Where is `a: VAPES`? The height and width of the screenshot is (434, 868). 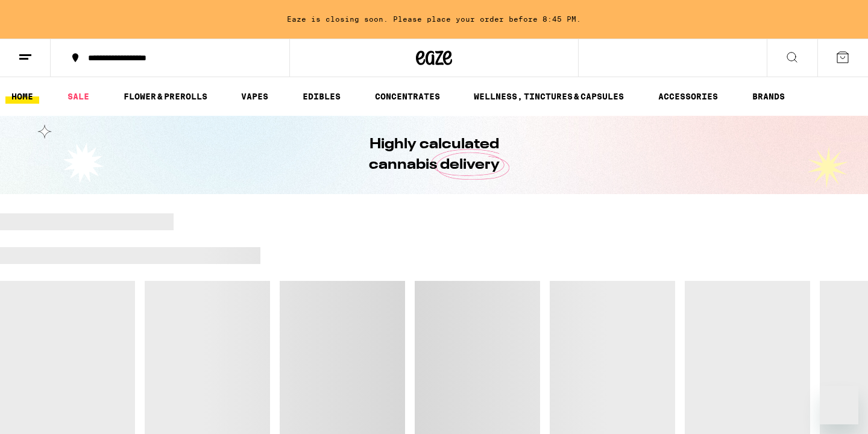 a: VAPES is located at coordinates (255, 96).